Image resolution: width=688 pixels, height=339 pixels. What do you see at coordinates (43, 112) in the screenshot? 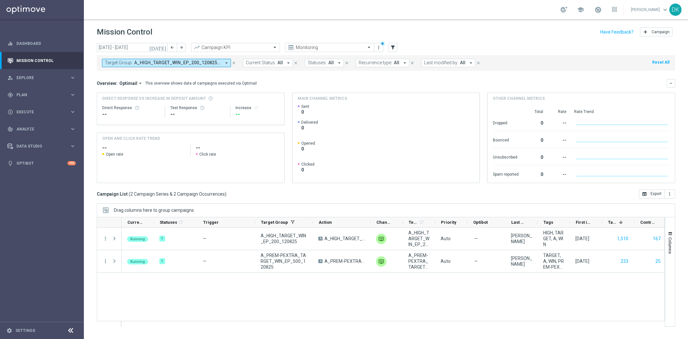
I see `span: Execute` at bounding box center [43, 112].